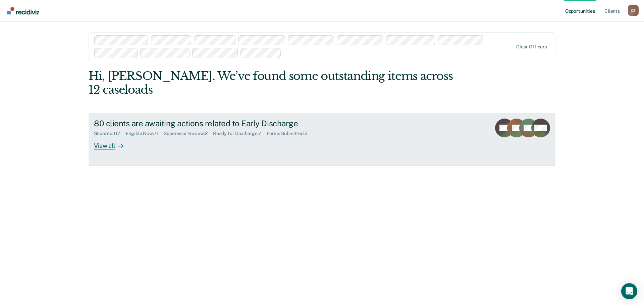 The height and width of the screenshot is (306, 644). I want to click on div: Forms Submitted : 3, so click(290, 133).